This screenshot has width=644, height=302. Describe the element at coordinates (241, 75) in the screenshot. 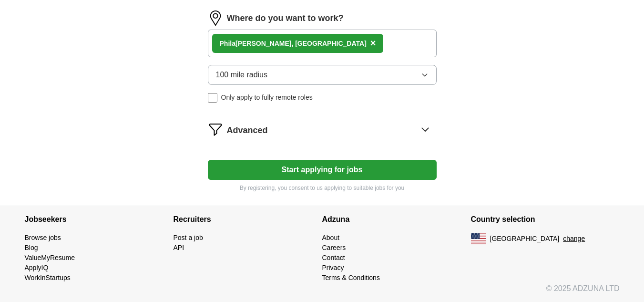

I see `span: 100 mile radius` at that location.